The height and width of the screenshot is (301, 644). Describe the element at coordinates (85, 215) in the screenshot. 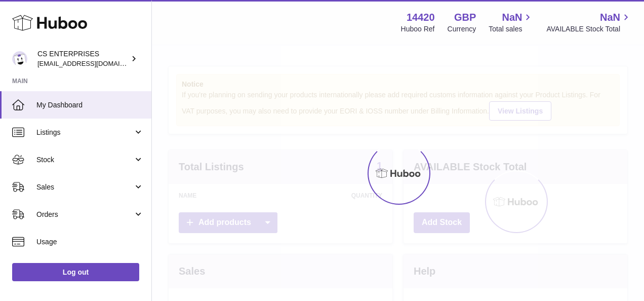

I see `span: Orders` at that location.